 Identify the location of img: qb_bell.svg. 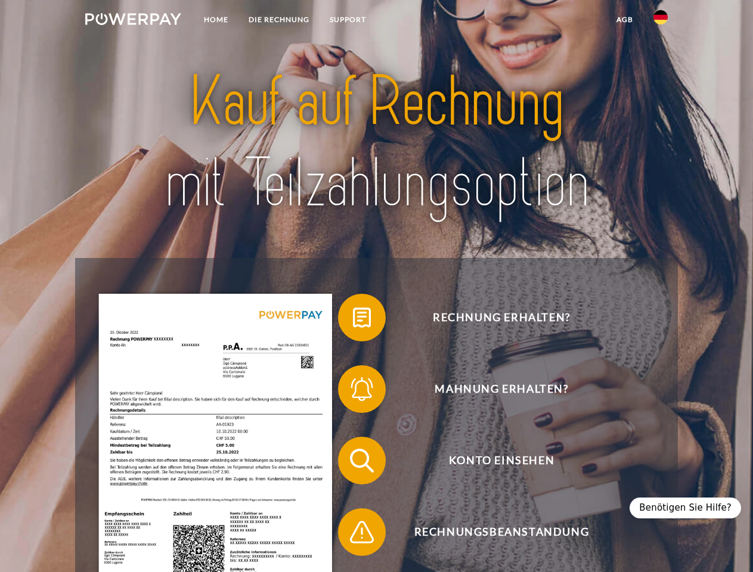
(362, 389).